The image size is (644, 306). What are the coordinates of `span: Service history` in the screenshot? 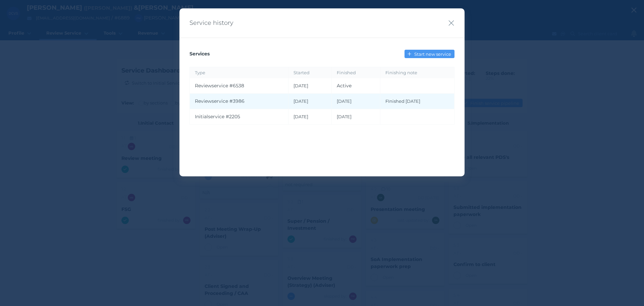 It's located at (212, 23).